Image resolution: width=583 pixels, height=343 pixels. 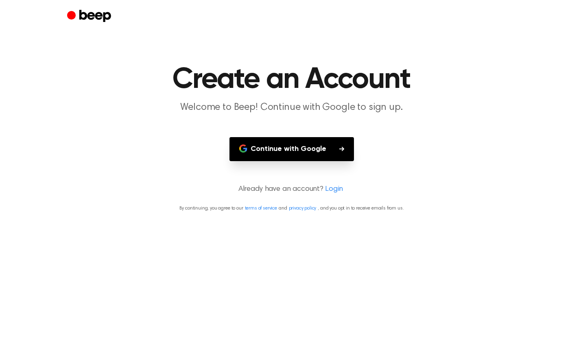 I want to click on a: terms of service, so click(x=261, y=208).